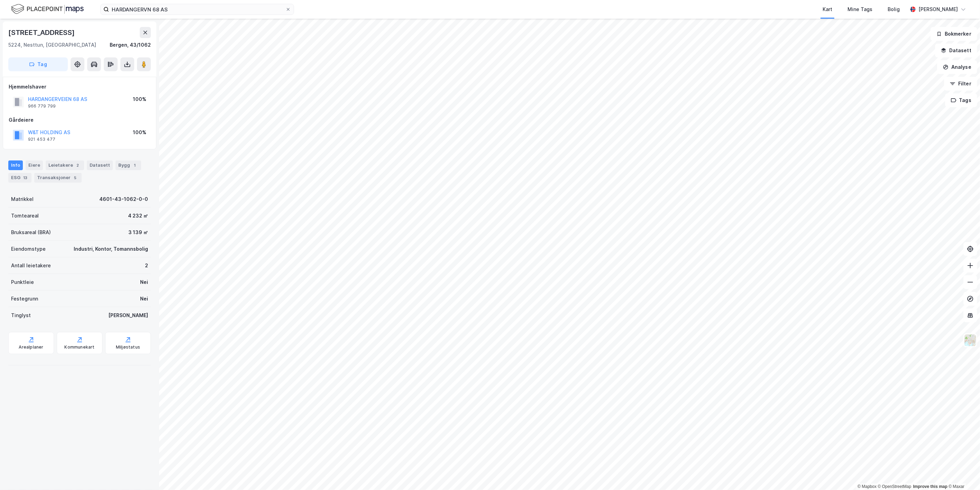 This screenshot has height=490, width=980. What do you see at coordinates (22, 199) in the screenshot?
I see `div: Matrikkel` at bounding box center [22, 199].